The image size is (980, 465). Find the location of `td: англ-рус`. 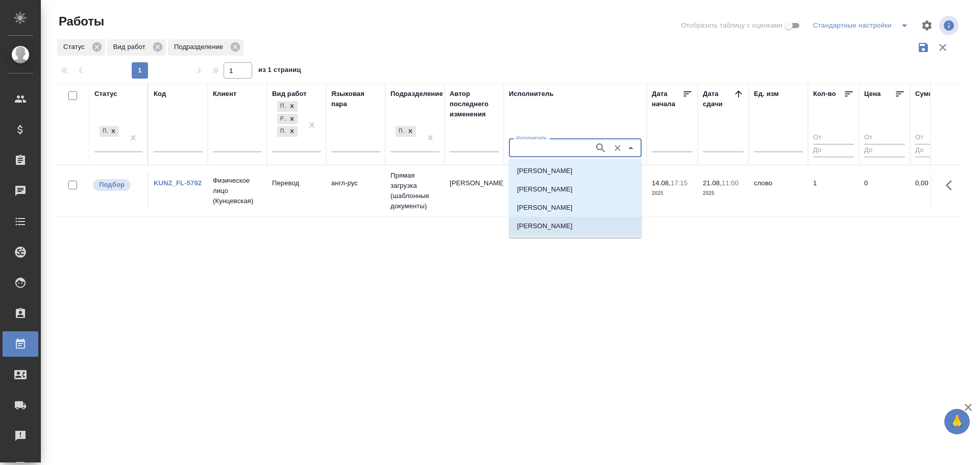

td: англ-рус is located at coordinates (356, 191).